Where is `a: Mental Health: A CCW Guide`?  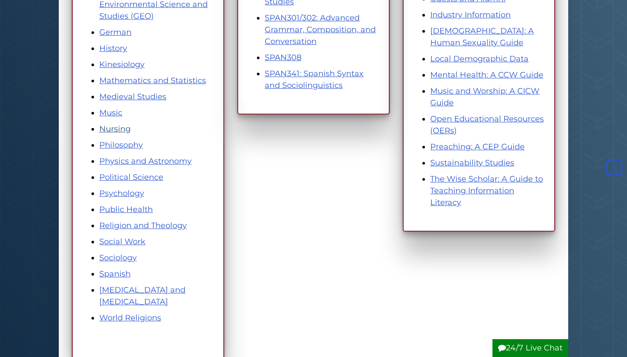
a: Mental Health: A CCW Guide is located at coordinates (487, 75).